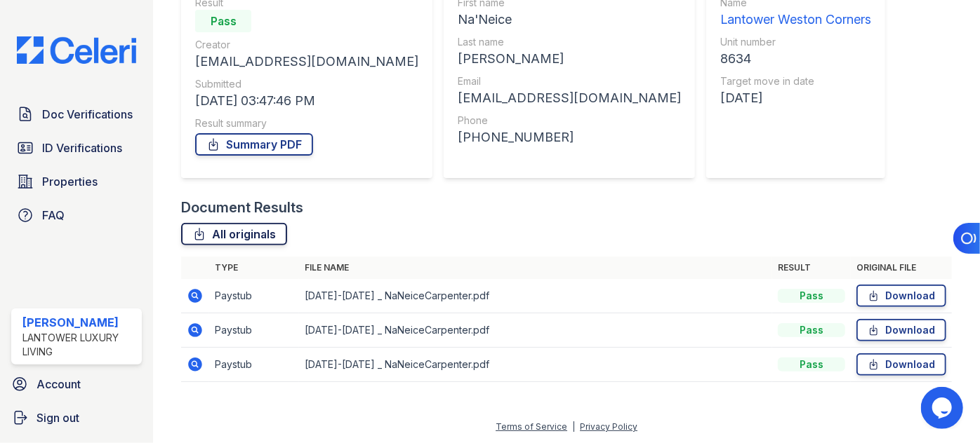 The image size is (980, 443). What do you see at coordinates (569, 42) in the screenshot?
I see `div: Last name` at bounding box center [569, 42].